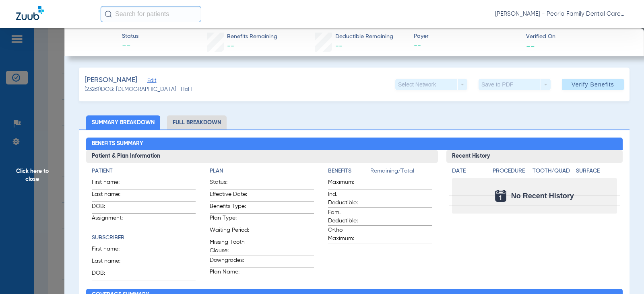 This screenshot has width=644, height=294. I want to click on li: Full Breakdown, so click(197, 122).